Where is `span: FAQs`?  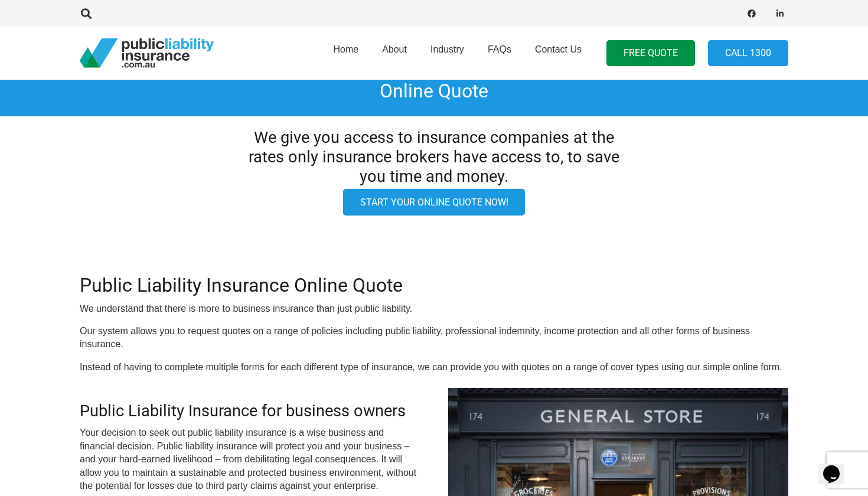 span: FAQs is located at coordinates (499, 49).